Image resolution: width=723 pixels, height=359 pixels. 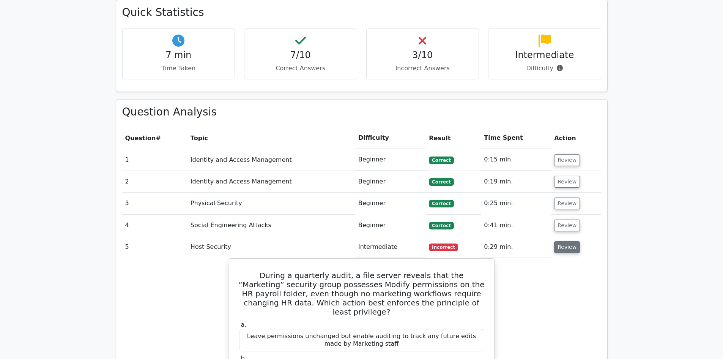 What do you see at coordinates (155, 203) in the screenshot?
I see `td: 3` at bounding box center [155, 203].